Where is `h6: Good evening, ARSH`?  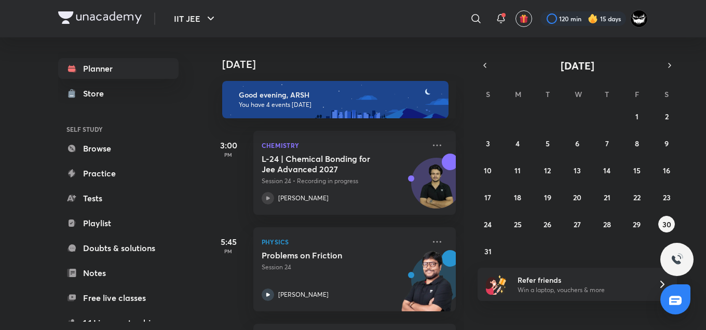 h6: Good evening, ARSH is located at coordinates (339, 95).